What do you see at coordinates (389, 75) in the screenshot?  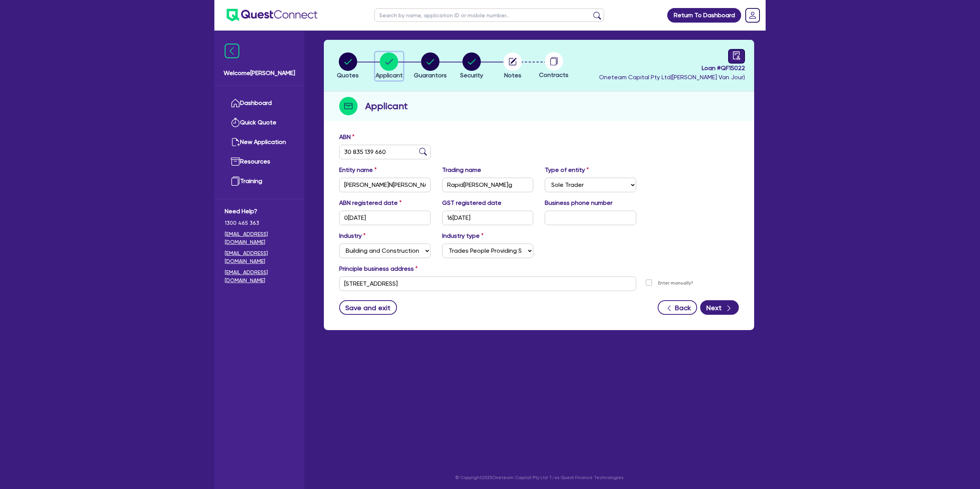 I see `span: Applicant` at bounding box center [389, 75].